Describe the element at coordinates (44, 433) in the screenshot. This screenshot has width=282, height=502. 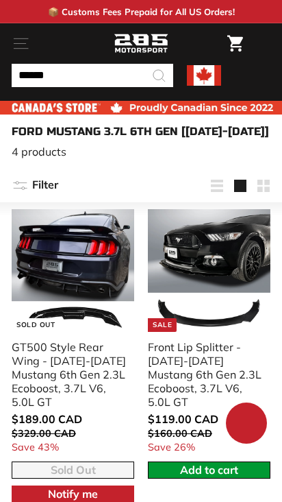
I see `span: $329.00 CAD` at that location.